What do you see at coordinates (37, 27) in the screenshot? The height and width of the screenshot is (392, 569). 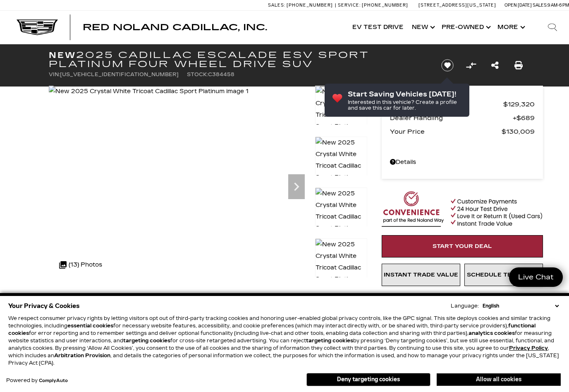 I see `img: Cadillac Dark Logo with Cadillac White Text` at bounding box center [37, 27].